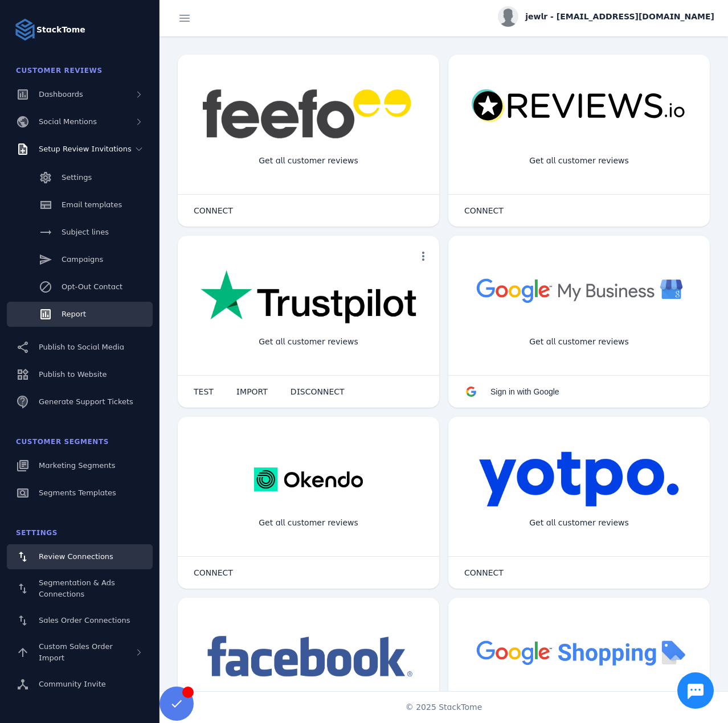 This screenshot has width=728, height=723. What do you see at coordinates (443, 707) in the screenshot?
I see `span: © 2025 StackTome` at bounding box center [443, 707].